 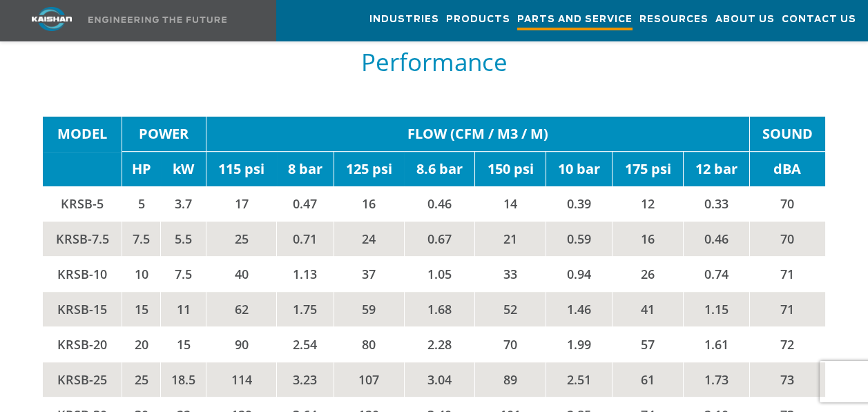 I want to click on a: About Us, so click(x=745, y=19).